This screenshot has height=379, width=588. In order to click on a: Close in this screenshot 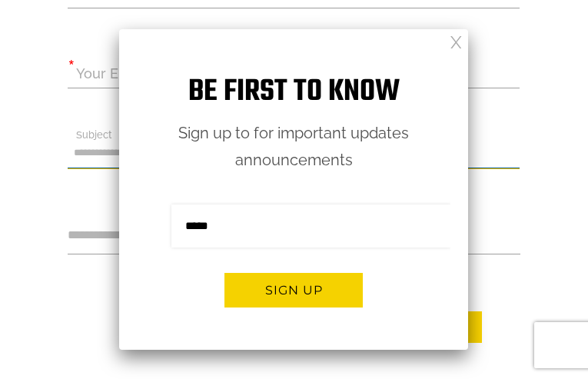, I will do `click(456, 40)`.